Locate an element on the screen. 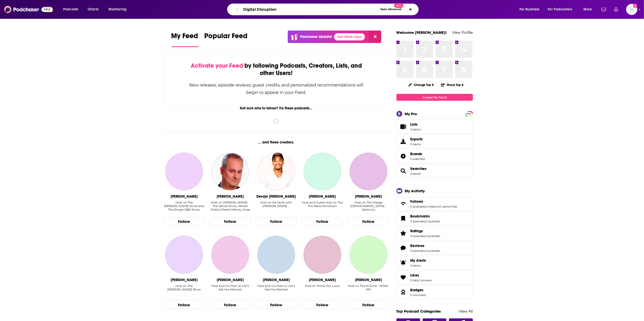 This screenshot has height=321, width=644. div: Host and Guest Host on The Fox News Rundown is located at coordinates (322, 206).